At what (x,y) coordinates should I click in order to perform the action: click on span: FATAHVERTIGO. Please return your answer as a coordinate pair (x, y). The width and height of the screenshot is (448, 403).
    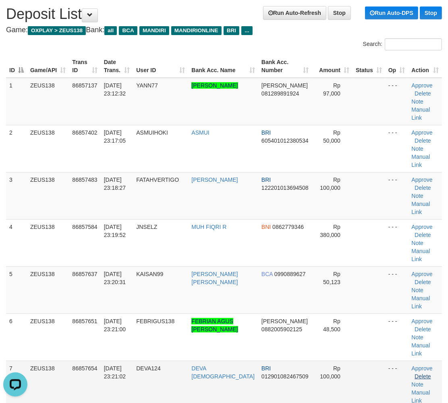
    Looking at the image, I should click on (157, 180).